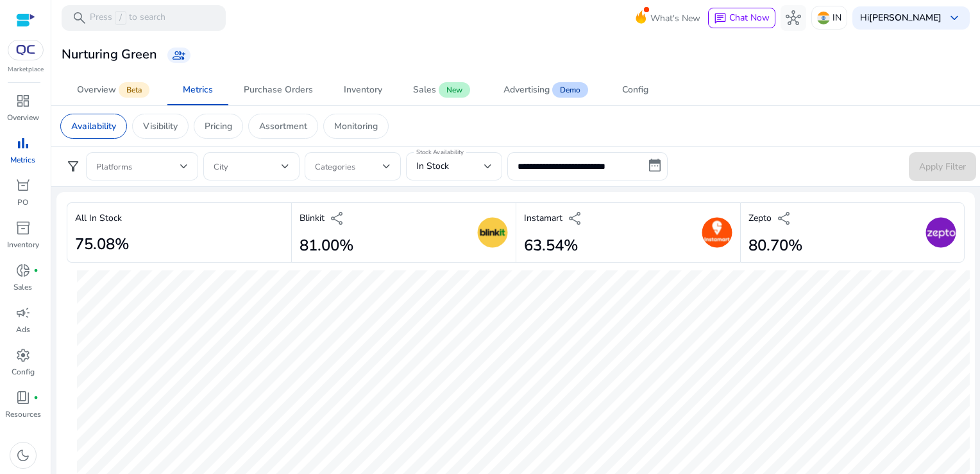 Image resolution: width=980 pixels, height=474 pixels. What do you see at coordinates (134, 90) in the screenshot?
I see `span: Beta` at bounding box center [134, 90].